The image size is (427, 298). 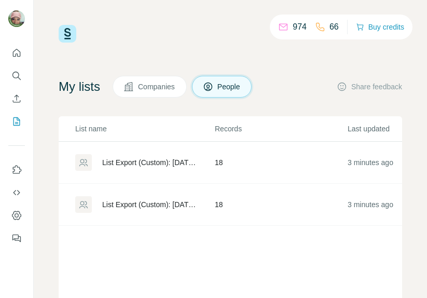 What do you see at coordinates (17, 192) in the screenshot?
I see `button: Use Surfe API` at bounding box center [17, 192].